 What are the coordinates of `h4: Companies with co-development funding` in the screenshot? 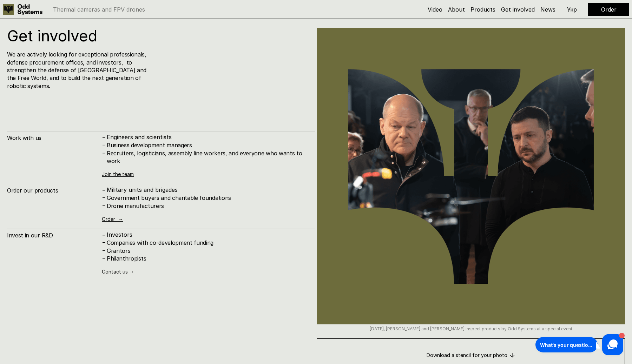 It's located at (208, 243).